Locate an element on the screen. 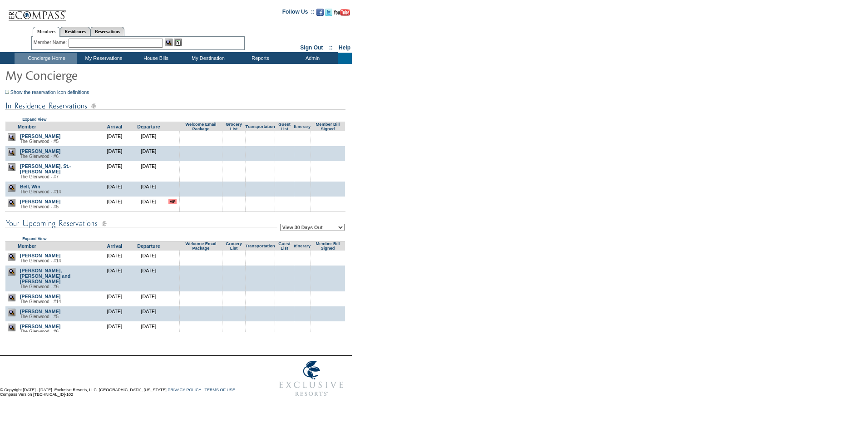  td: Reports is located at coordinates (259, 58).